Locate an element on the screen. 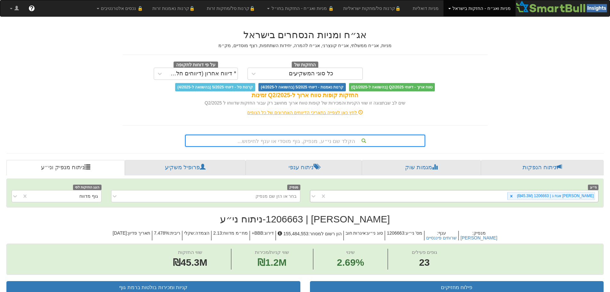 This screenshot has height=292, width=610. div: * דיווח אחרון (דיווחים חלקיים) is located at coordinates (202, 74).